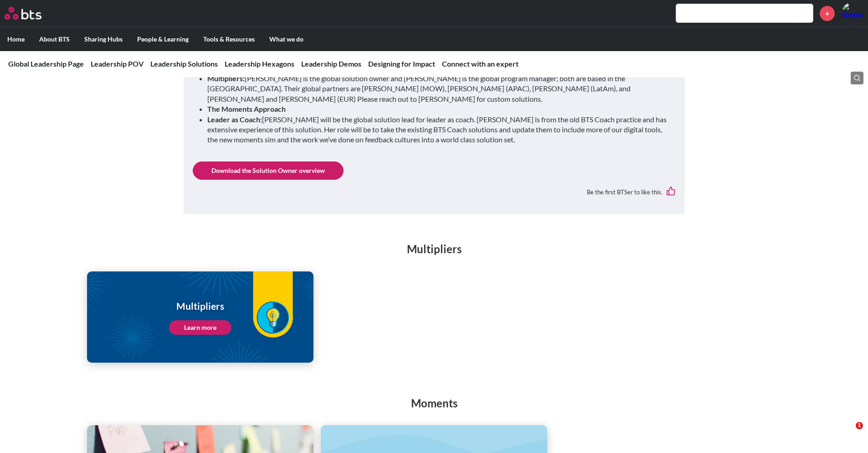 Image resolution: width=868 pixels, height=453 pixels. I want to click on label: What we do, so click(286, 39).